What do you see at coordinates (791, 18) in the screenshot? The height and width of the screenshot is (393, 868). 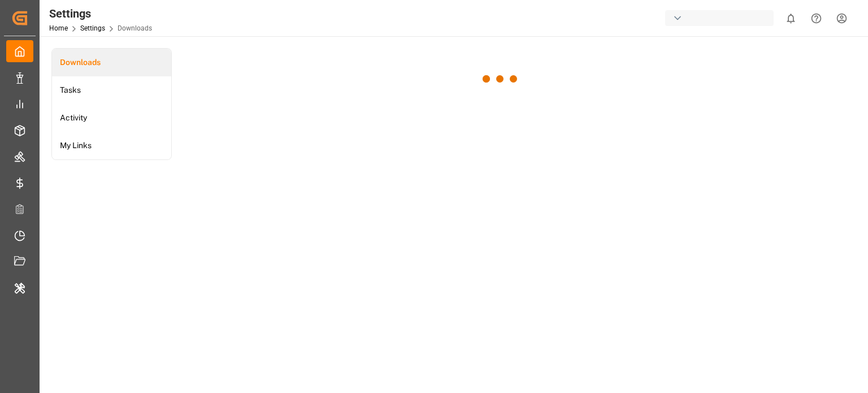 I see `button: show 0 new notifications` at bounding box center [791, 18].